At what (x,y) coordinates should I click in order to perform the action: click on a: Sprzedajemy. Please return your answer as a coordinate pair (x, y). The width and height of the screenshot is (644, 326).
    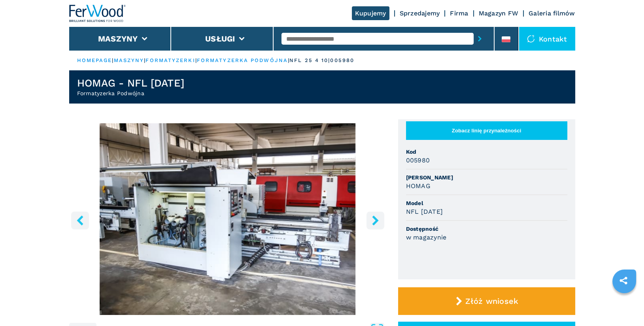
    Looking at the image, I should click on (420, 13).